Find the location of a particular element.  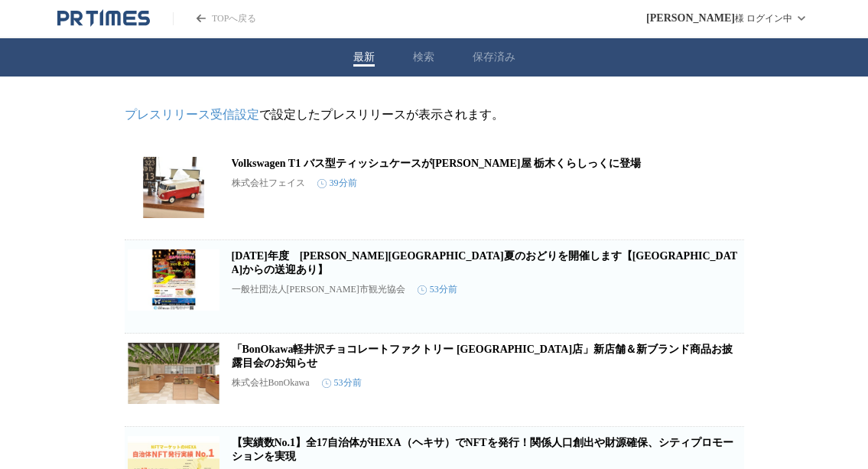

img: Volkswagen T1 バス型ティッシュケースが丹波屋 栃木くらしっくに登場 is located at coordinates (174, 188).